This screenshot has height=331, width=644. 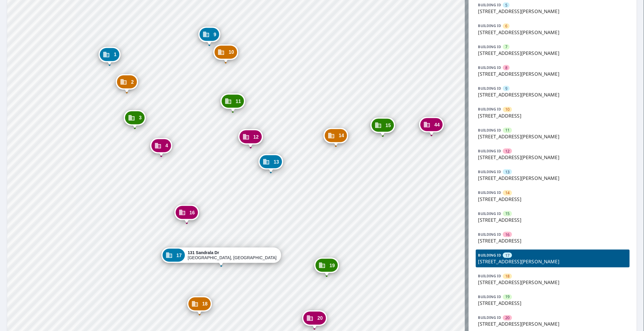 What do you see at coordinates (115, 54) in the screenshot?
I see `span: 1` at bounding box center [115, 54].